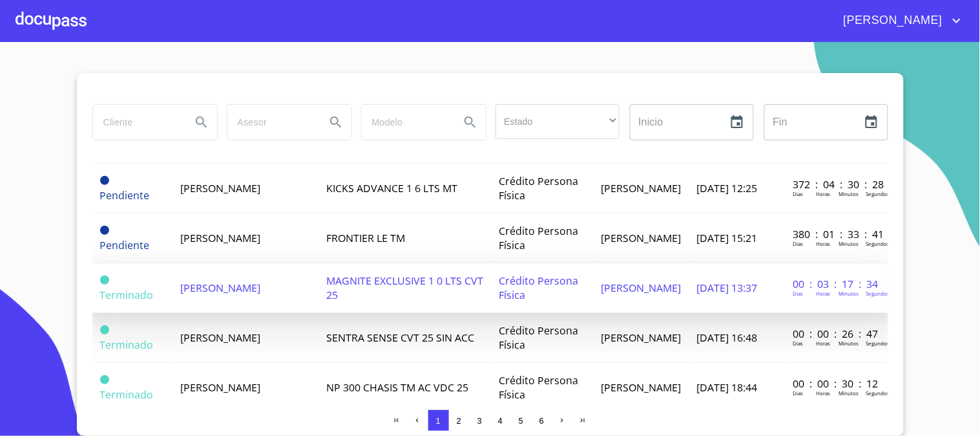 This screenshot has height=436, width=980. What do you see at coordinates (836, 234) in the screenshot?
I see `p: 380 : 01 : 33 : 41` at bounding box center [836, 234].